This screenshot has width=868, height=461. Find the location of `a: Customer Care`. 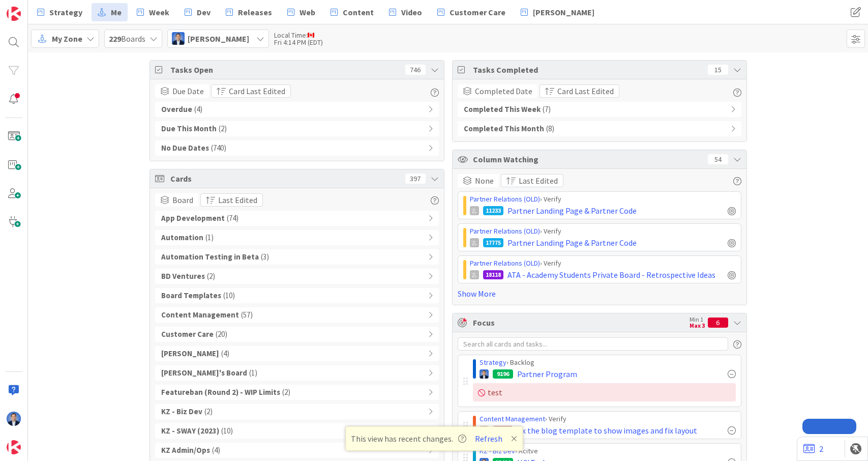

a: Customer Care is located at coordinates (472, 12).